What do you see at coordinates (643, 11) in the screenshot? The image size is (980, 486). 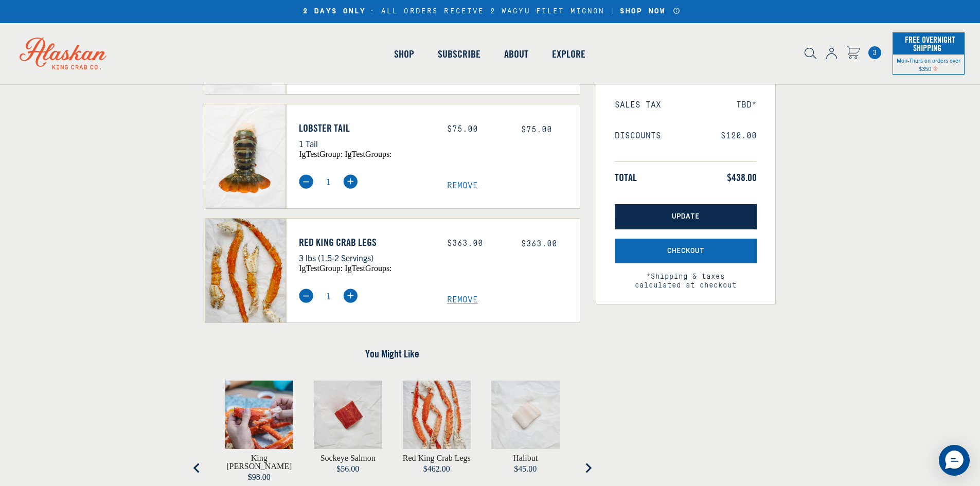 I see `a: SHOP NOW` at bounding box center [643, 11].